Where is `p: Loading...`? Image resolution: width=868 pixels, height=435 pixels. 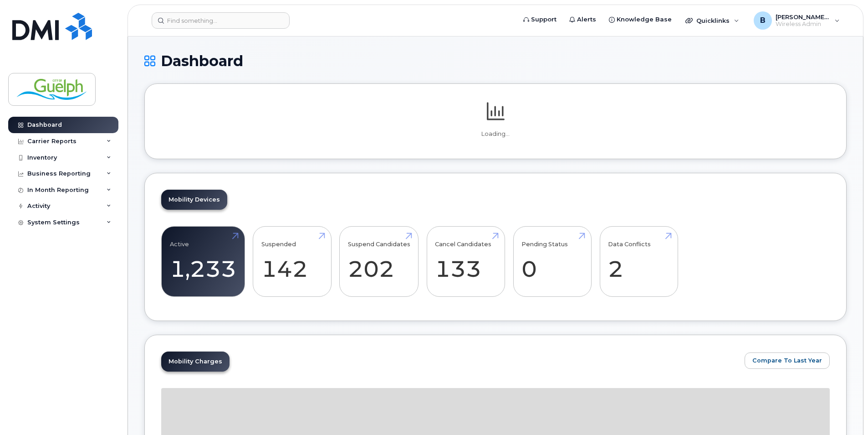
p: Loading... is located at coordinates (495, 134).